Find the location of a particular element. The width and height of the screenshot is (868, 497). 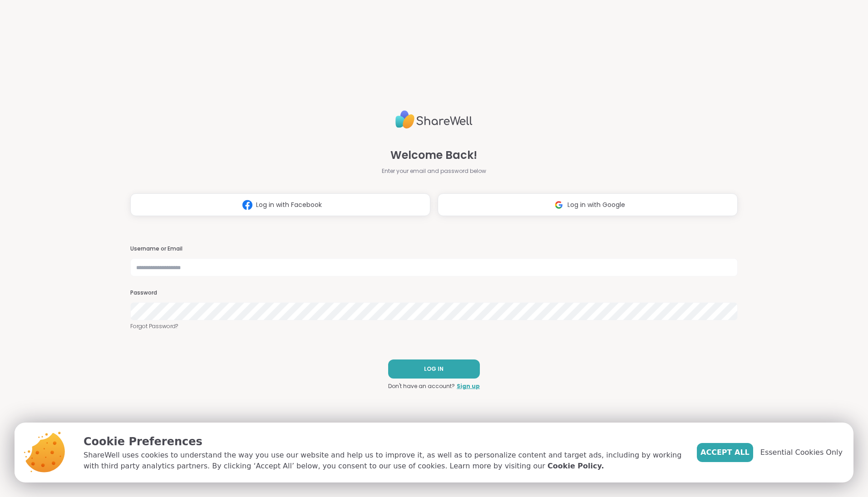

p: Cookie Preferences is located at coordinates (383, 442).